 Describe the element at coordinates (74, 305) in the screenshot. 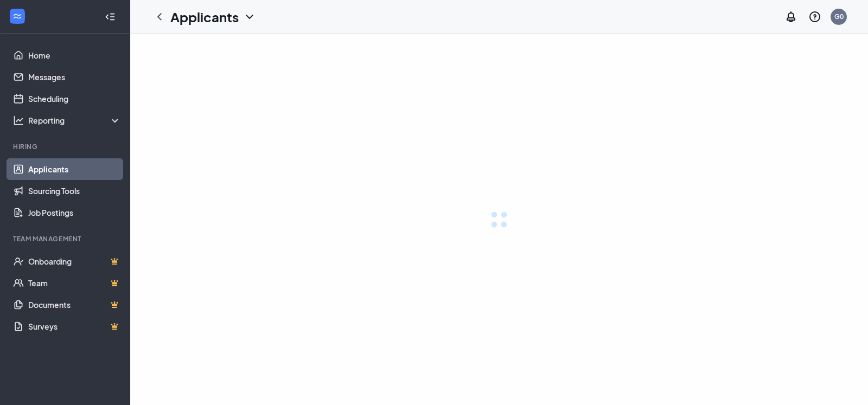

I see `a: DocumentsCrown` at that location.